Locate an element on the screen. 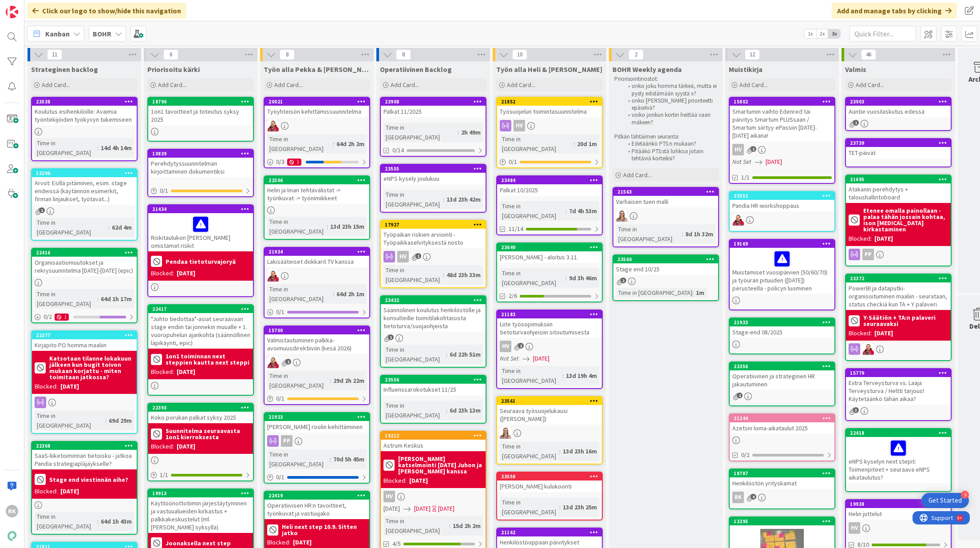 Image resolution: width=980 pixels, height=548 pixels. div: 187901on1 tavoitteet ja toteutus syksy 2025 is located at coordinates (201, 111).